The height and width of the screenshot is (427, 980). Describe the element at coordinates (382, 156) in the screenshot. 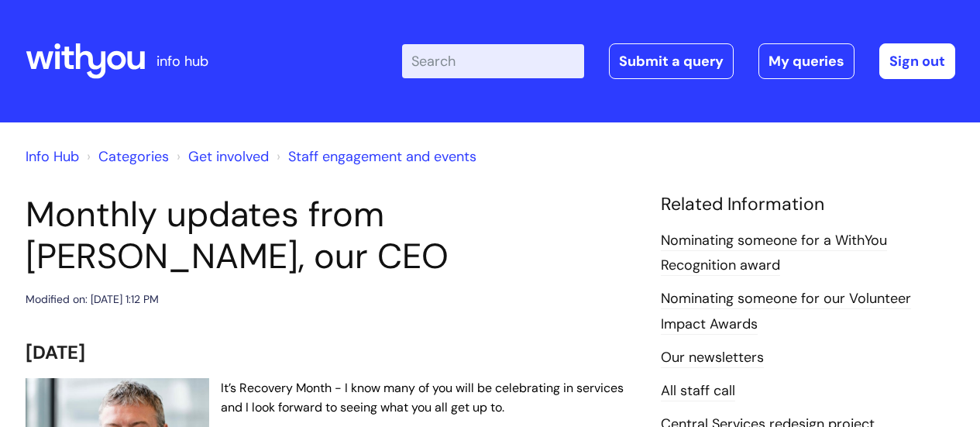

I see `a: Staff engagement and events` at that location.